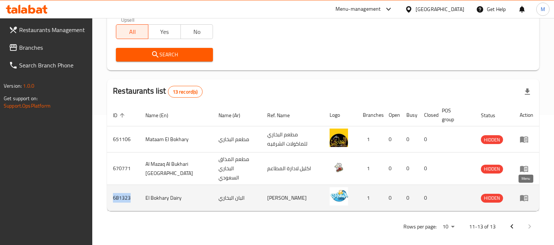  Describe the element at coordinates (237, 169) in the screenshot. I see `td: مطعم المذاق البخاري السعودي` at that location.